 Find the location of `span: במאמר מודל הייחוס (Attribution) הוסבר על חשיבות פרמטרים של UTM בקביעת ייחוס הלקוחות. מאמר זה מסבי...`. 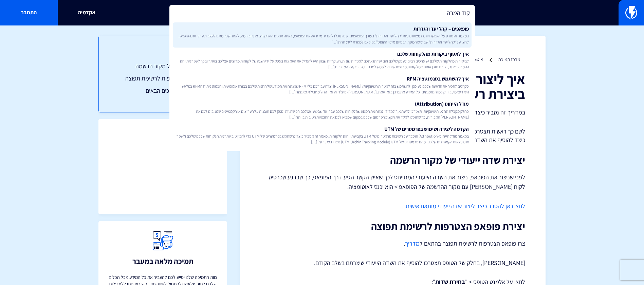

span: במאמר מודל הייחוס (Attribution) הוסבר על חשיבות פרמטרים של UTM בקביעת ייחוס הלקוחות. מאמר זה מסבי... is located at coordinates (322, 139).